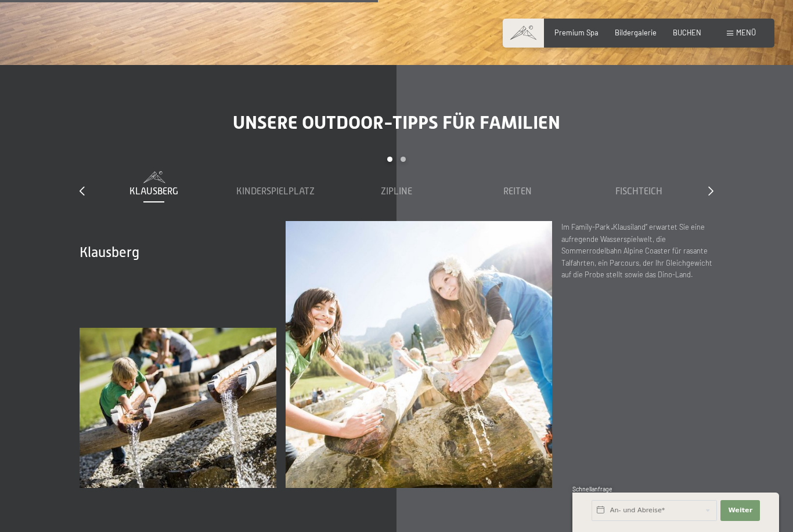  I want to click on div: Carousel Page 2, so click(403, 159).